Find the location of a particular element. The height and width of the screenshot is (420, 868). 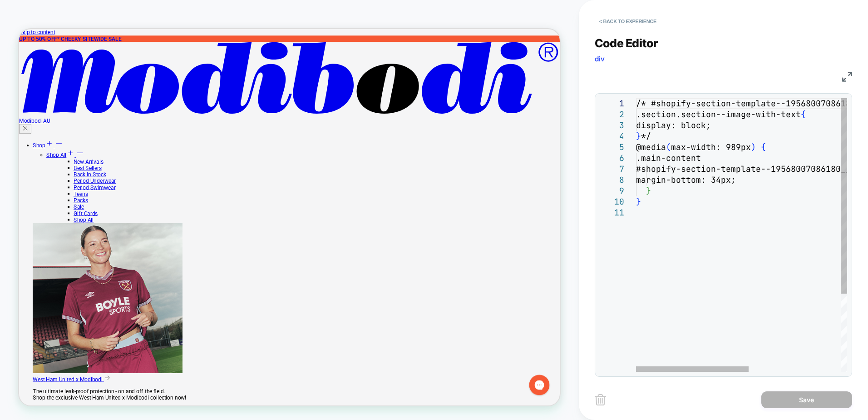

button: < Back to experience is located at coordinates (628, 21).